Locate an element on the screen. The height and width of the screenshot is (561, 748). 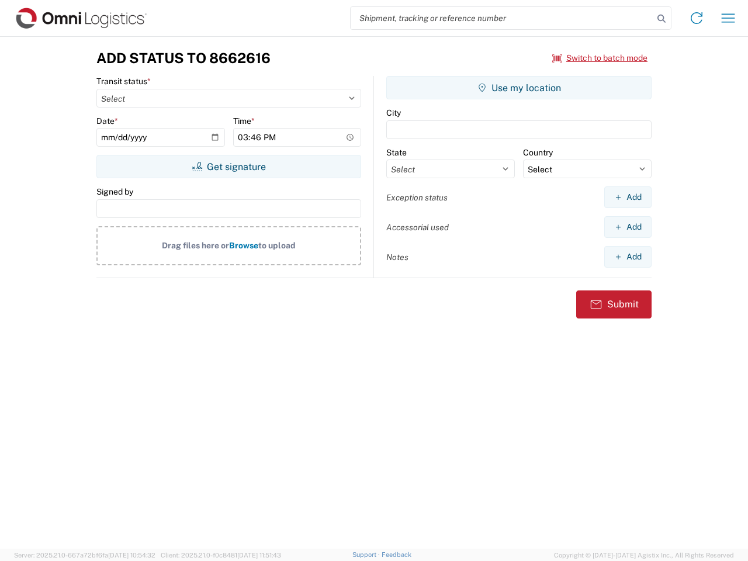
label: State is located at coordinates (396, 153).